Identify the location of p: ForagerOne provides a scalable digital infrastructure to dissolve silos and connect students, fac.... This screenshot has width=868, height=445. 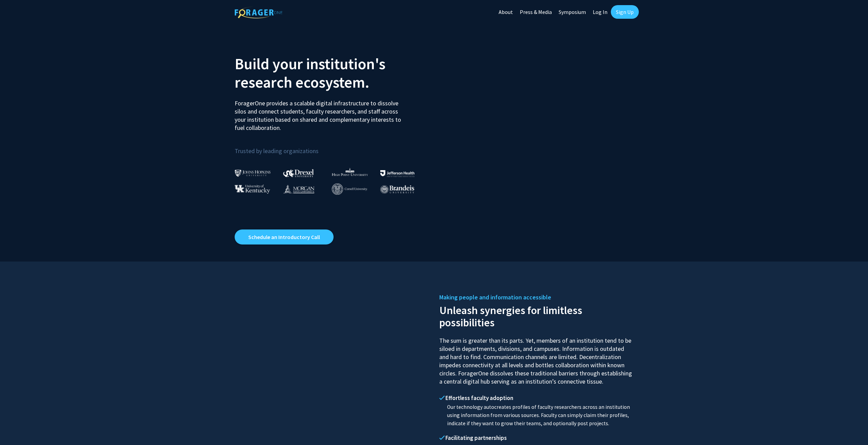
(320, 113).